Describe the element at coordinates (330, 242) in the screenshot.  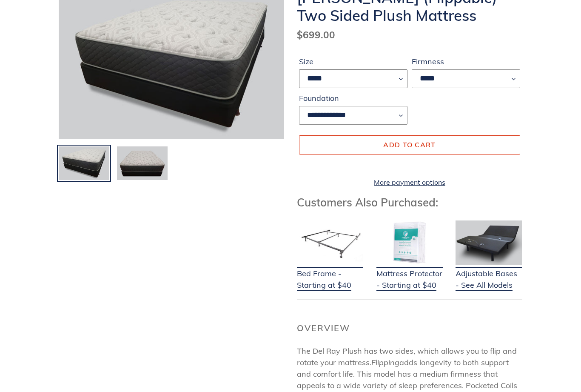
I see `img: Bed Frame` at that location.